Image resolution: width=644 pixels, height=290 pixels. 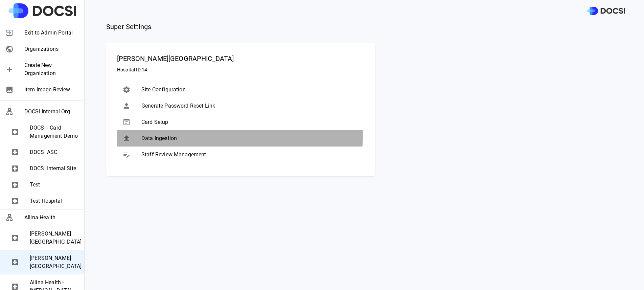 I want to click on div: Card Setup, so click(x=240, y=122).